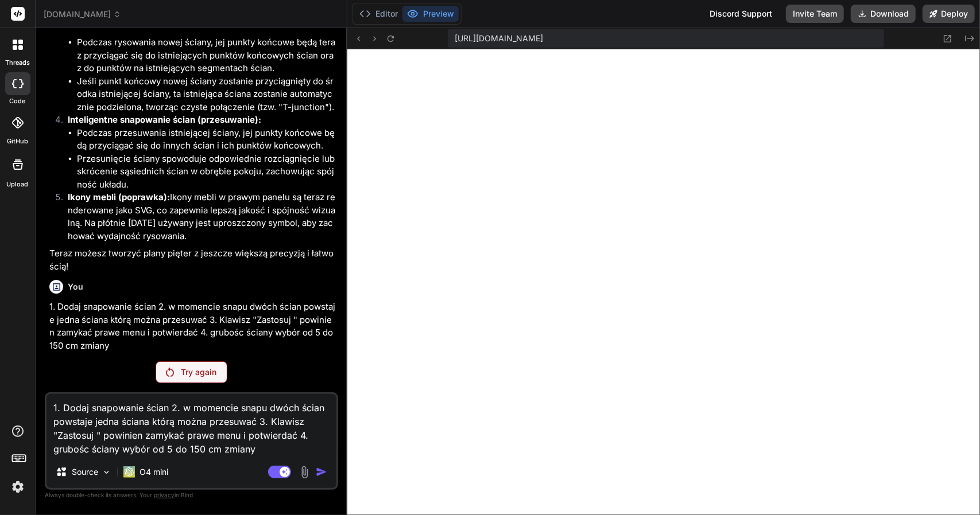 The height and width of the screenshot is (515, 980). What do you see at coordinates (206, 56) in the screenshot?
I see `li: Podczas rysowania nowej ściany, jej punkty końcowe będą teraz przyciągać się do istniejących punk...` at bounding box center [206, 56].